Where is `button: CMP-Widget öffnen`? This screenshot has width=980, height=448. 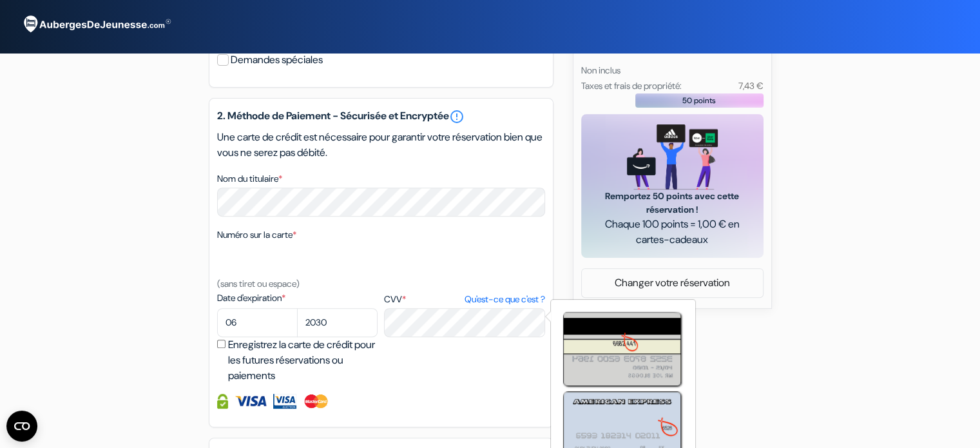 button: CMP-Widget öffnen is located at coordinates (22, 426).